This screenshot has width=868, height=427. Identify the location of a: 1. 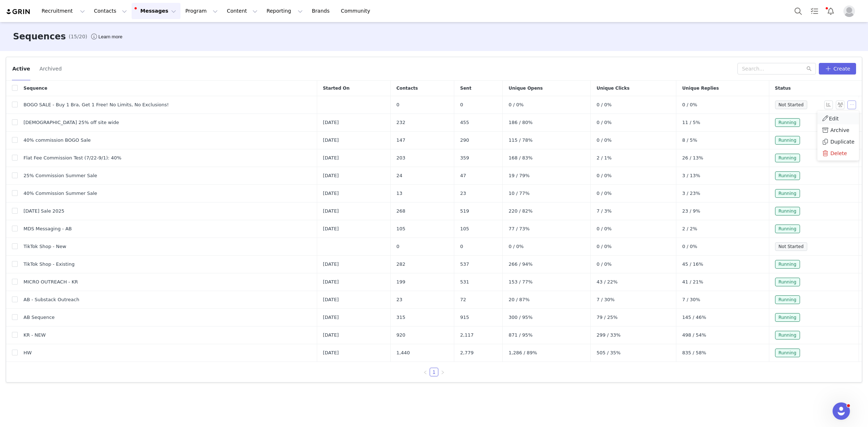
(434, 372).